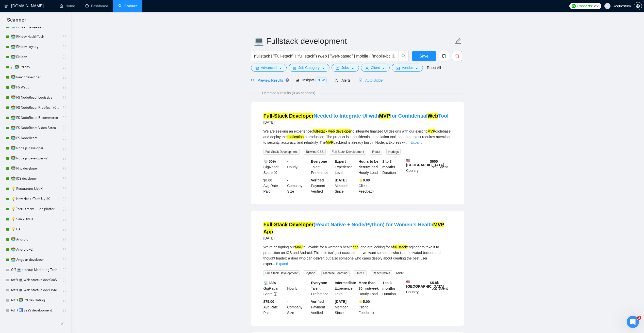  Describe the element at coordinates (393, 152) in the screenshot. I see `span: Node.js` at that location.